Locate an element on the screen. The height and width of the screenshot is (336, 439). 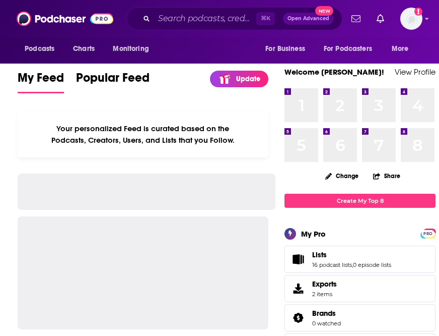
input: Search podcasts, credits, & more... is located at coordinates (205, 19).